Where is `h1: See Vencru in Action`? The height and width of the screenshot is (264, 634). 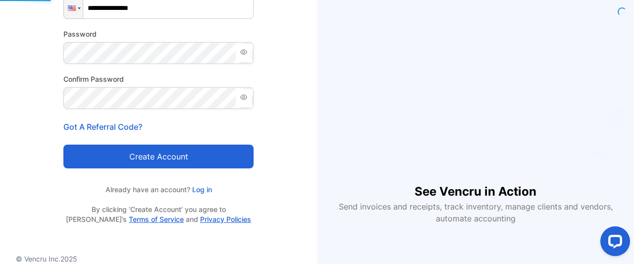
h1: See Vencru in Action is located at coordinates (475, 184).